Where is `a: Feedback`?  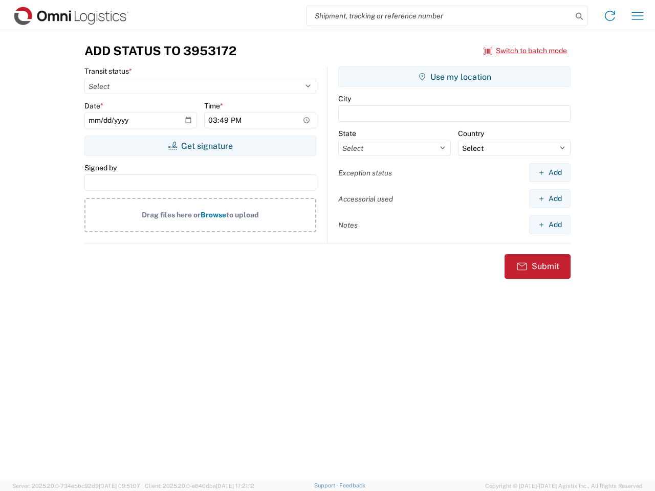
a: Feedback is located at coordinates (352, 485).